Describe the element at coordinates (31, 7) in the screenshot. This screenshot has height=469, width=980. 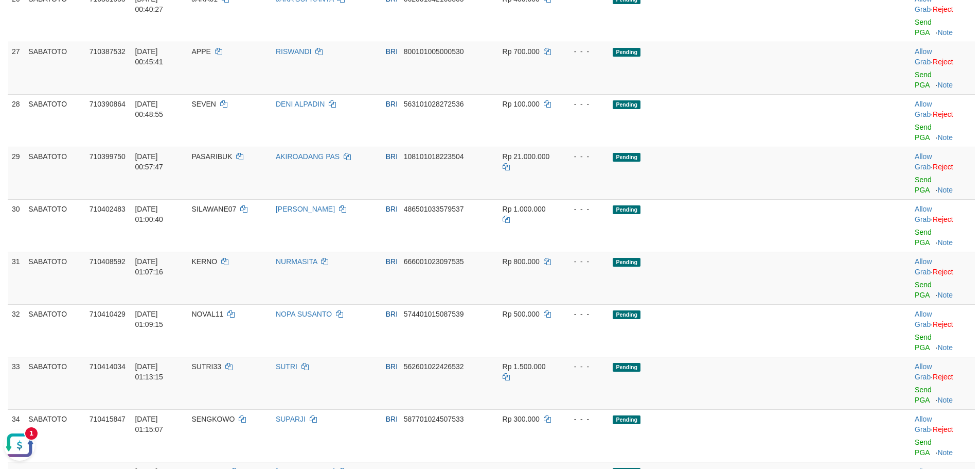
I see `div: new message indicator` at that location.